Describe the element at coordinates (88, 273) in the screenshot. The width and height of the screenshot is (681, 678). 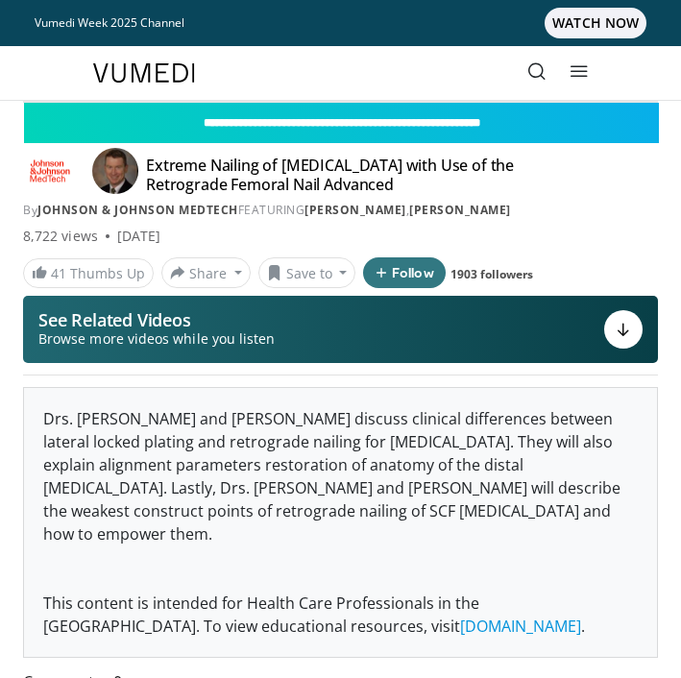
I see `a: 41 Thumbs Up` at that location.